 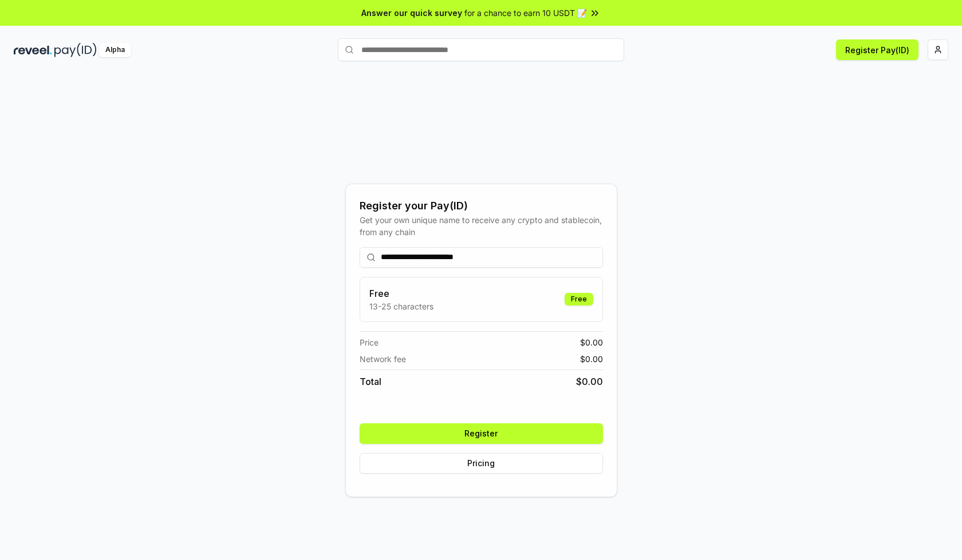 What do you see at coordinates (481, 433) in the screenshot?
I see `button: Register` at bounding box center [481, 433].